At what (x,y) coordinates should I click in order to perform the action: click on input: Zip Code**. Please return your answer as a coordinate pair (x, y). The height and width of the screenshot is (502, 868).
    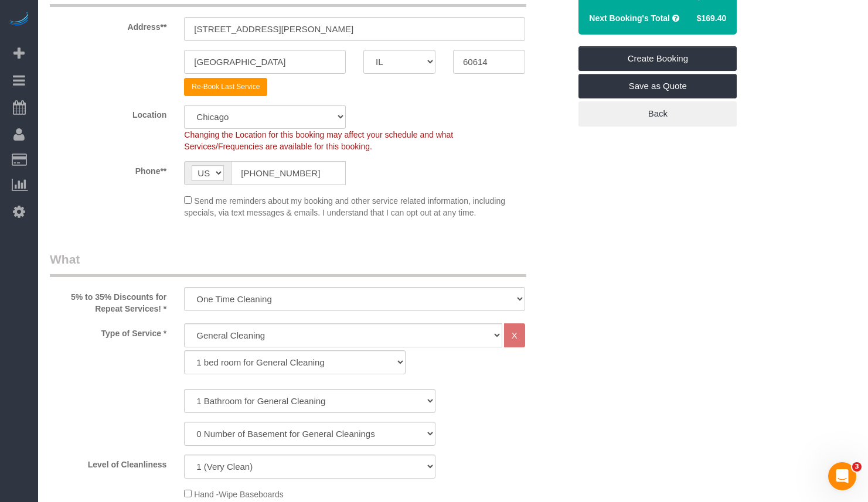
    Looking at the image, I should click on (488, 61).